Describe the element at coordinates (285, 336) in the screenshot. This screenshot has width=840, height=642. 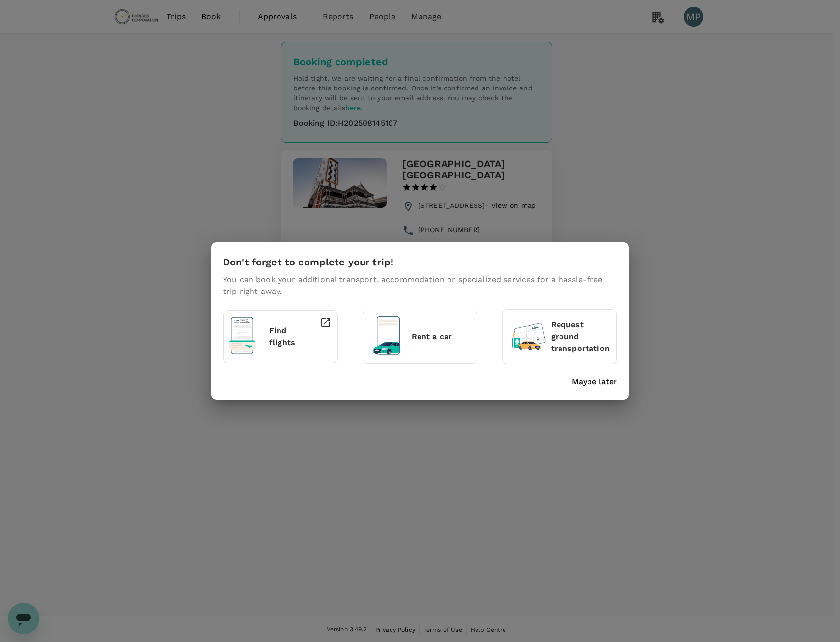
I see `p: Find flights` at that location.